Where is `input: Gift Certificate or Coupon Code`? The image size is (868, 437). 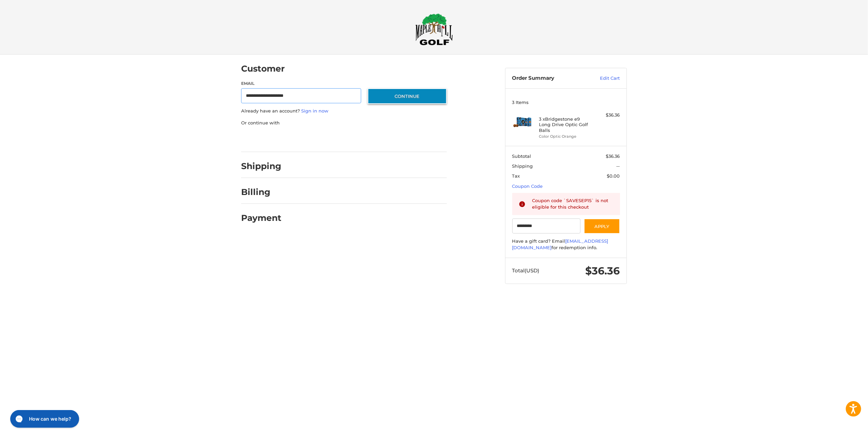 input: Gift Certificate or Coupon Code is located at coordinates (546, 226).